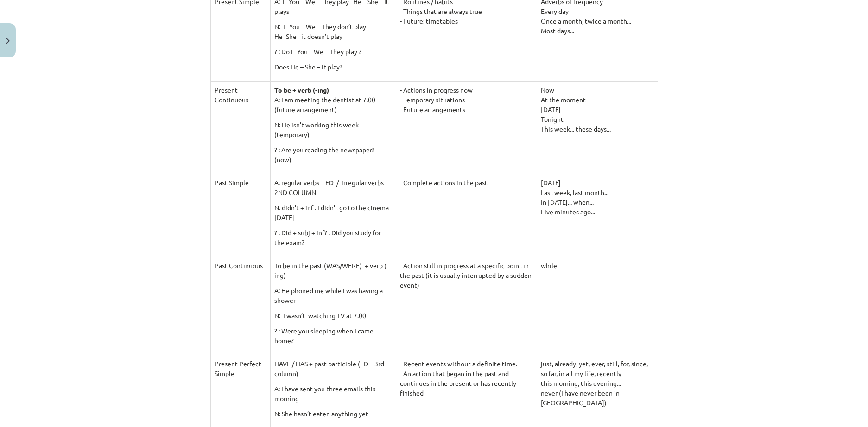  What do you see at coordinates (241, 215) in the screenshot?
I see `td: Past Simple` at bounding box center [241, 215].